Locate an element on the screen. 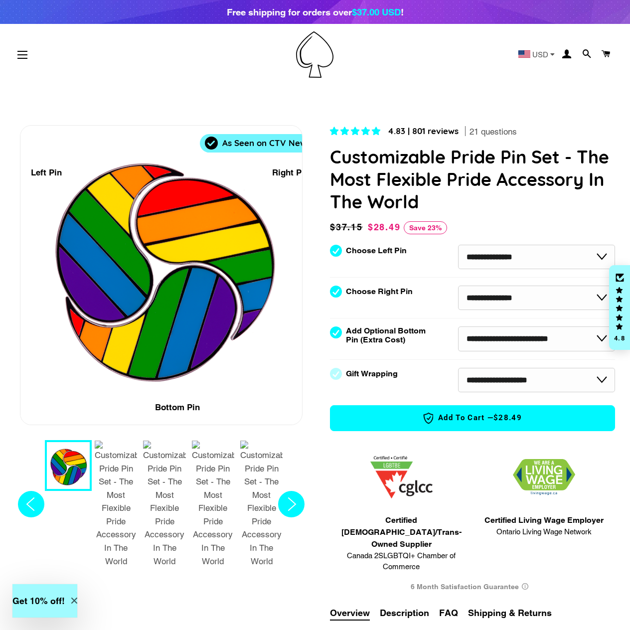 Image resolution: width=630 pixels, height=630 pixels. label: Add Optional Bottom Pin (Extra Cost) is located at coordinates (388, 335).